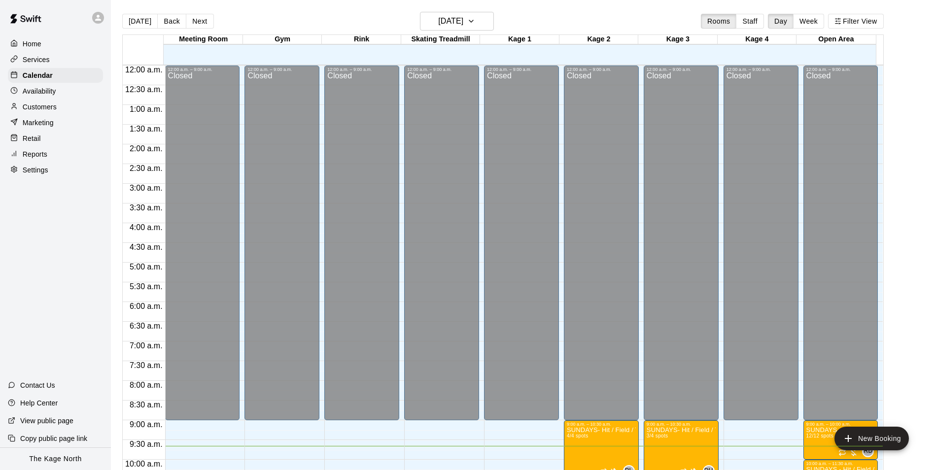  What do you see at coordinates (820, 436) in the screenshot?
I see `span: 12/12 spots filled` at bounding box center [820, 436].